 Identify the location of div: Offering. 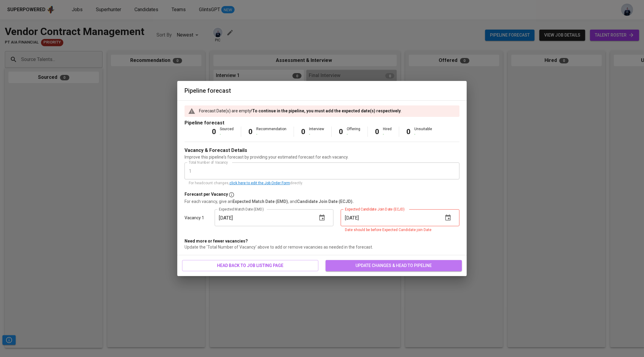
(353, 132).